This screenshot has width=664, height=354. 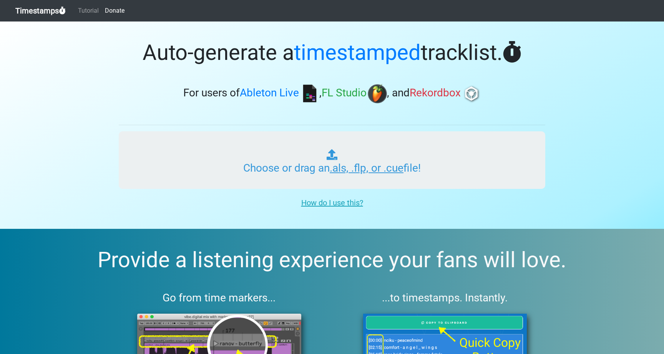 What do you see at coordinates (219, 298) in the screenshot?
I see `h3: Go from time markers...` at bounding box center [219, 298].